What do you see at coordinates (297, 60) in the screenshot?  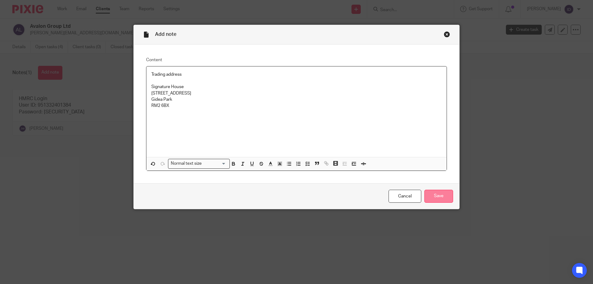 I see `label: Content` at bounding box center [297, 60].